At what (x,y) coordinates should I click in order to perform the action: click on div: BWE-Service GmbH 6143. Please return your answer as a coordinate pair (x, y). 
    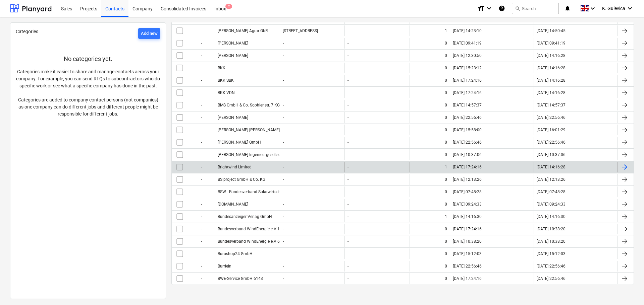
    Looking at the image, I should click on (240, 279).